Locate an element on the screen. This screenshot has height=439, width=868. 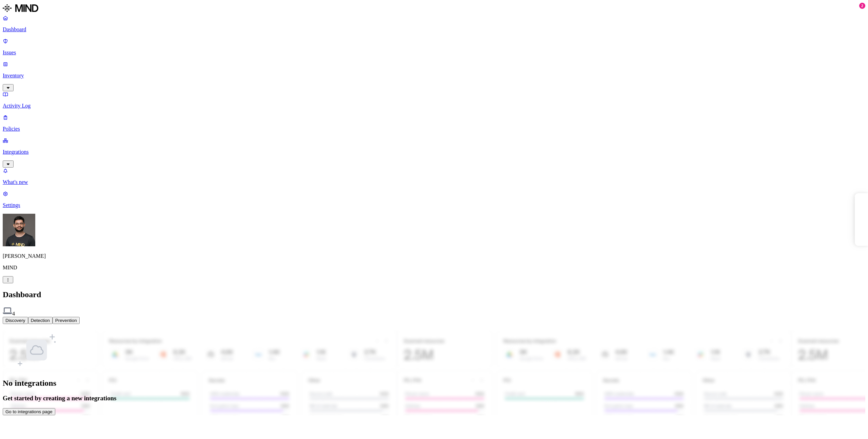
h1: No integrations is located at coordinates (434, 383).